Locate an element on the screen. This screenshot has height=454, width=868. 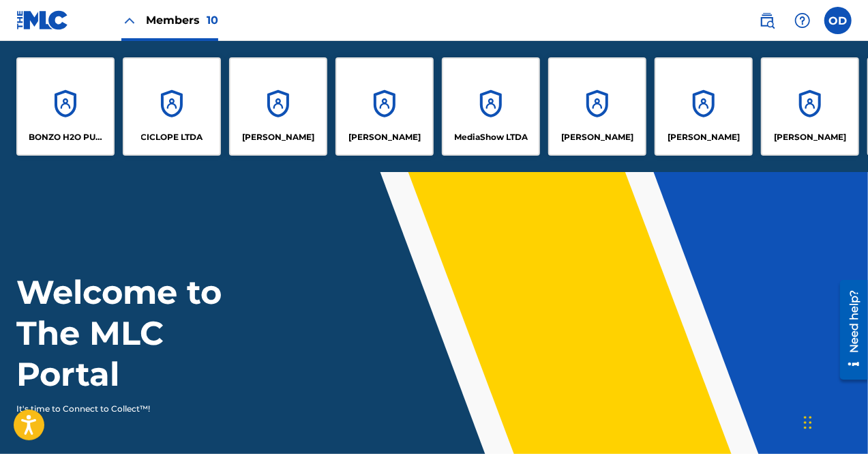
span: Members is located at coordinates (182, 20).